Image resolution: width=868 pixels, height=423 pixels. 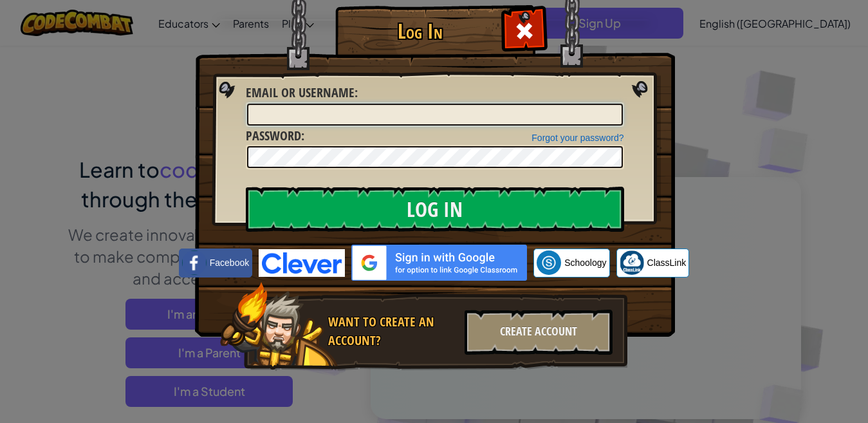 I want to click on img: schoology.png, so click(x=549, y=263).